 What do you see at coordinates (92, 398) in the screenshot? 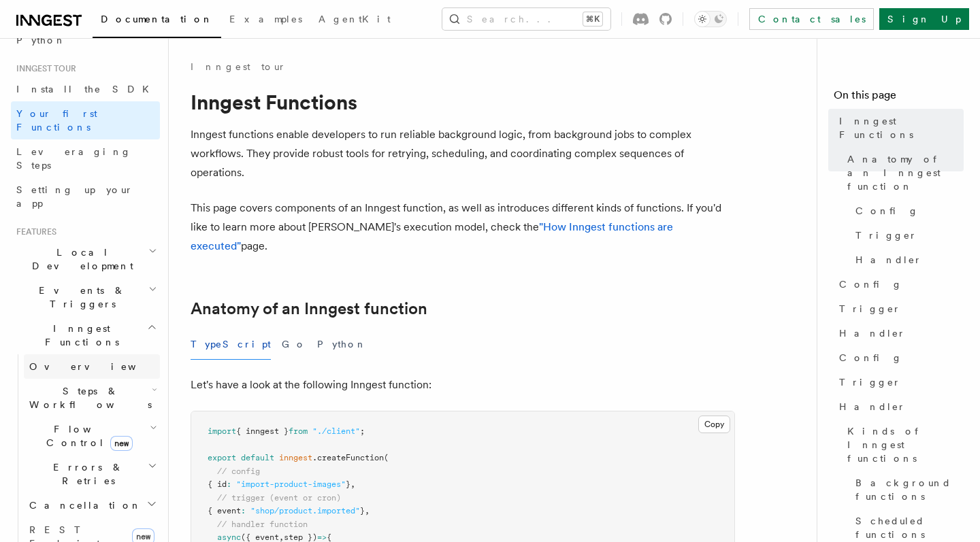
I see `button: Steps & Workflows` at bounding box center [92, 398].